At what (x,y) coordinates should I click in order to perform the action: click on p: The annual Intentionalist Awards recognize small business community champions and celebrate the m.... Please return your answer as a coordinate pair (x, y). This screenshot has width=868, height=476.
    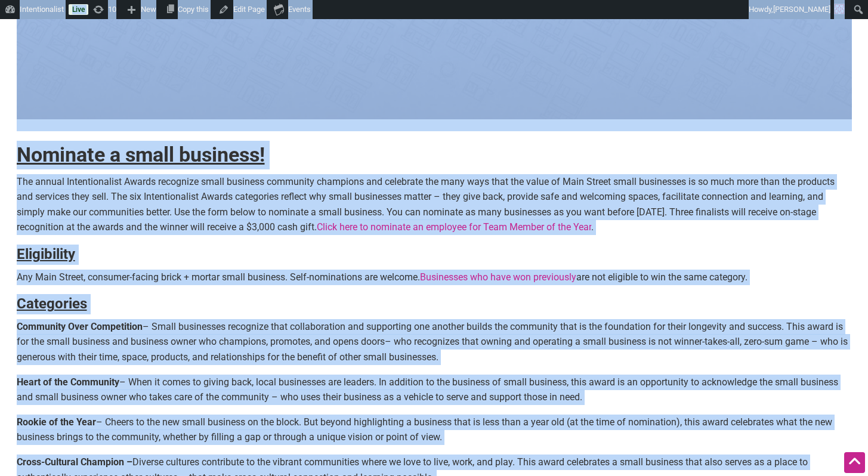
    Looking at the image, I should click on (434, 205).